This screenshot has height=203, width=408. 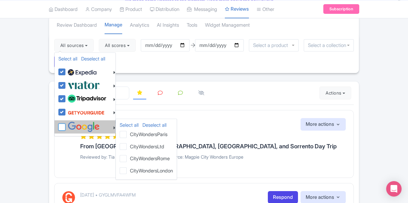 I want to click on label: CityWondersLtd, so click(x=146, y=146).